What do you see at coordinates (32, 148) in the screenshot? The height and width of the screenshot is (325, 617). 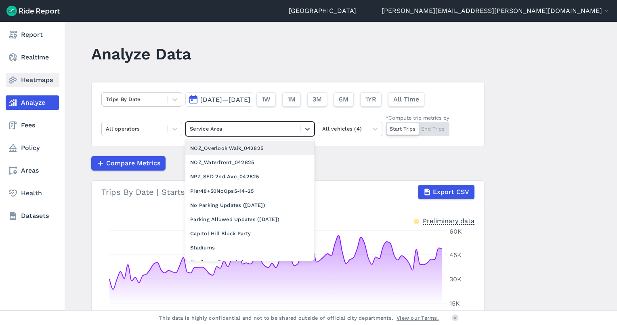 I see `a: Policy` at bounding box center [32, 148].